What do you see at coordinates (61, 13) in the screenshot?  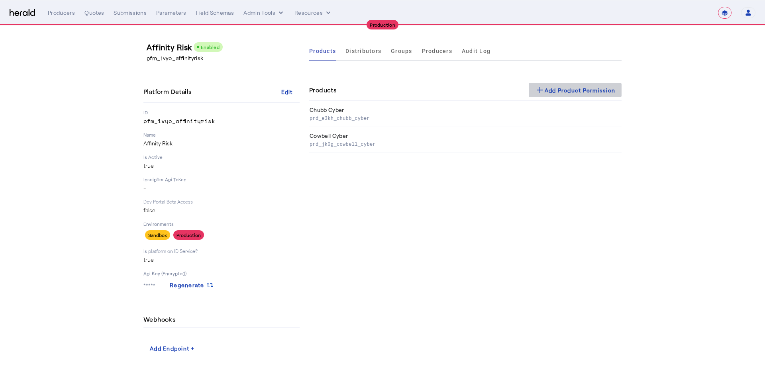 I see `div: Producers` at bounding box center [61, 13].